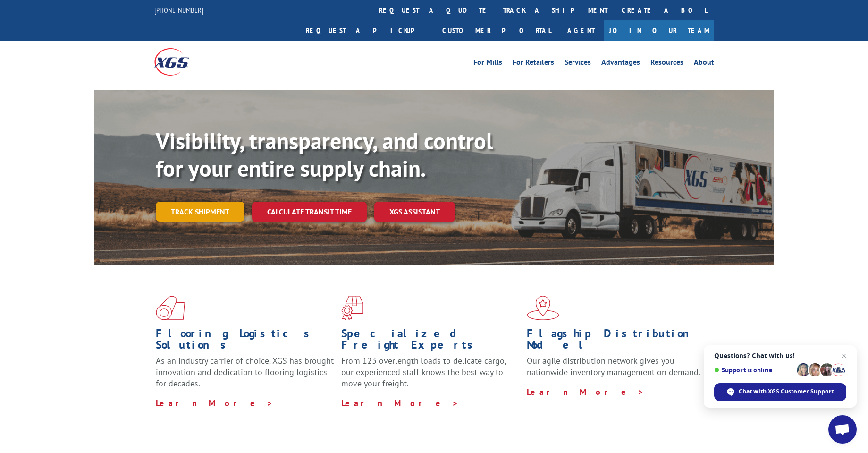 This screenshot has height=453, width=868. What do you see at coordinates (170, 307) in the screenshot?
I see `img: xgs-icon-total-supply-chain-intelligence-red` at bounding box center [170, 307].